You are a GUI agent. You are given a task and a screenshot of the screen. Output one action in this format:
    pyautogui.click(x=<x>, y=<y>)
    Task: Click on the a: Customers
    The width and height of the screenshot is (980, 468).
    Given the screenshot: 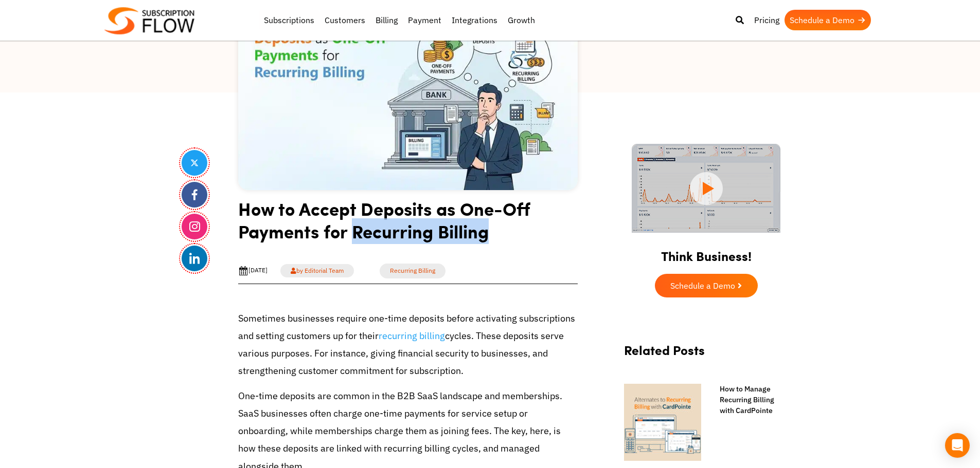 What is the action you would take?
    pyautogui.click(x=345, y=20)
    